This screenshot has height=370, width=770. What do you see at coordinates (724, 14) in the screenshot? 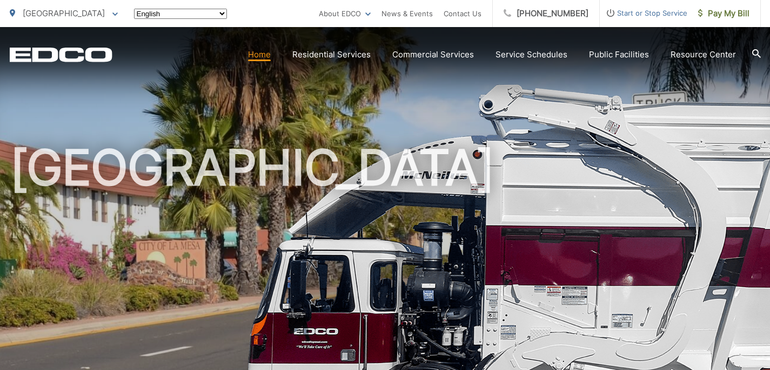
I see `span: Pay My Bill` at bounding box center [724, 14].